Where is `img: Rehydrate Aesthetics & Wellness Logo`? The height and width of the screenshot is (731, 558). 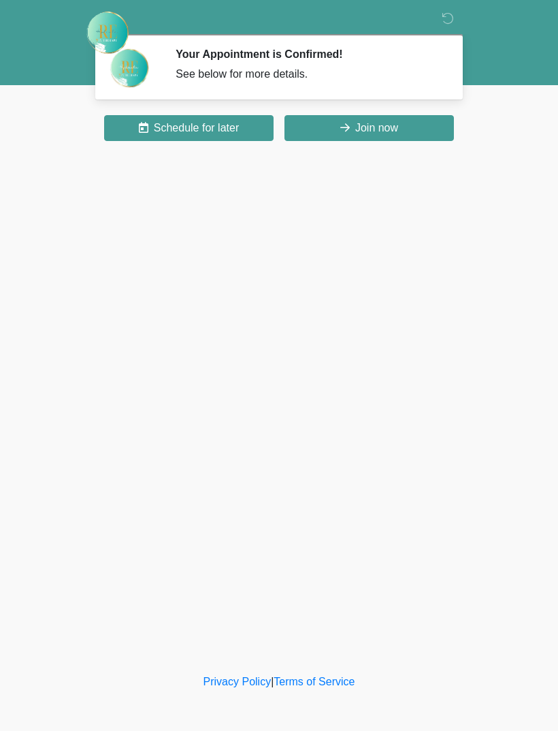
img: Rehydrate Aesthetics & Wellness Logo is located at coordinates (108, 33).